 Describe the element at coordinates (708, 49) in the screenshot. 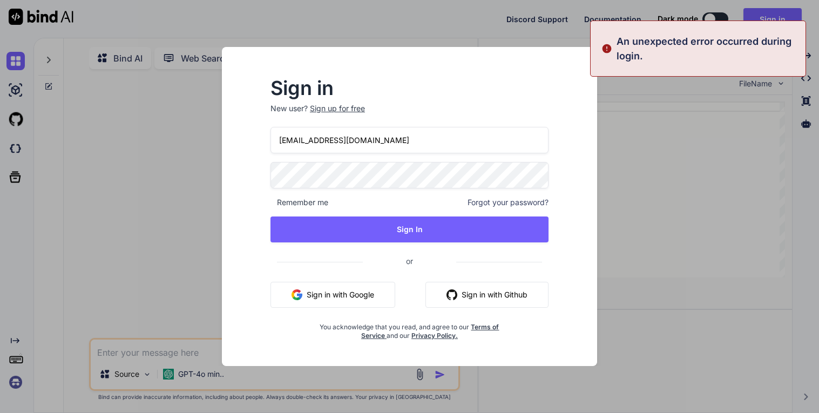

I see `p: An unexpected error occurred during login.` at that location.